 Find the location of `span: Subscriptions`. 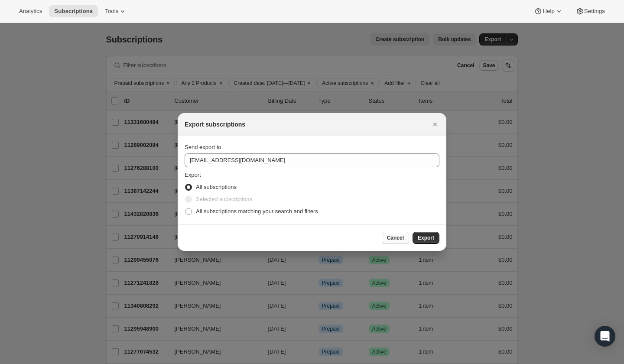

span: Subscriptions is located at coordinates (73, 11).